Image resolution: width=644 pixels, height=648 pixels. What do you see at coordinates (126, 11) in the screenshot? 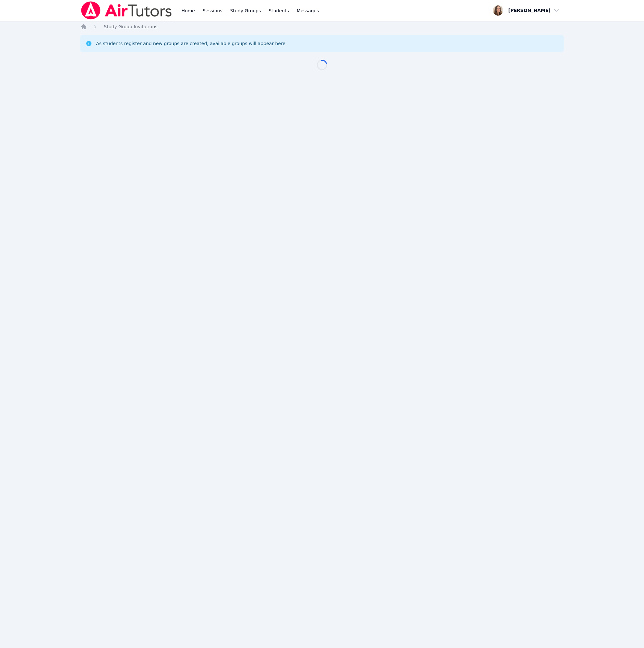
I see `img: Air Tutors` at bounding box center [126, 11].